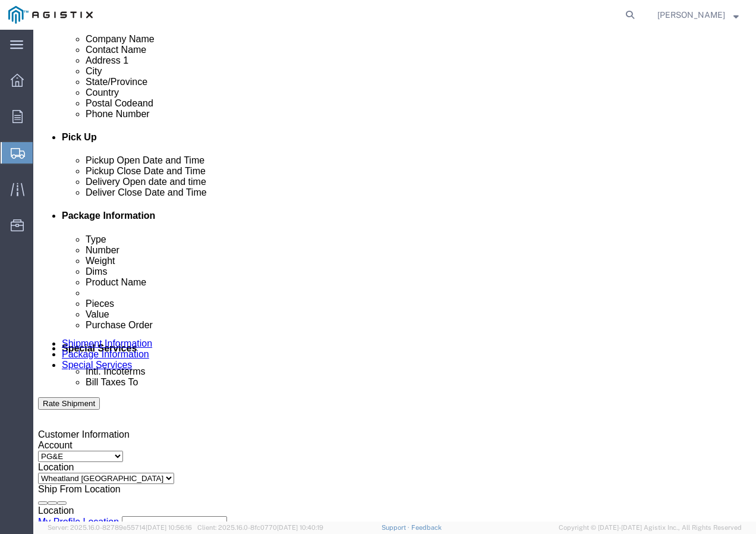 Image resolution: width=756 pixels, height=534 pixels. Describe the element at coordinates (50, 15) in the screenshot. I see `img: logo` at that location.